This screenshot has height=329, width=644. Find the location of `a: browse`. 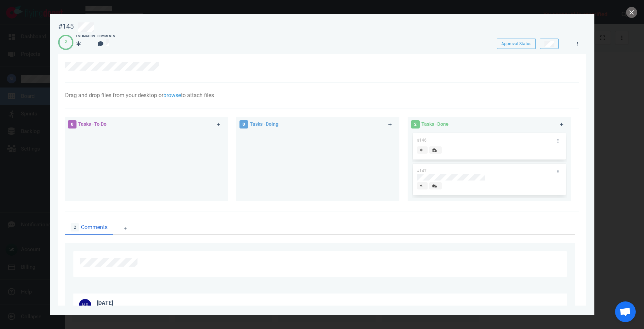

a: browse is located at coordinates (172, 95).